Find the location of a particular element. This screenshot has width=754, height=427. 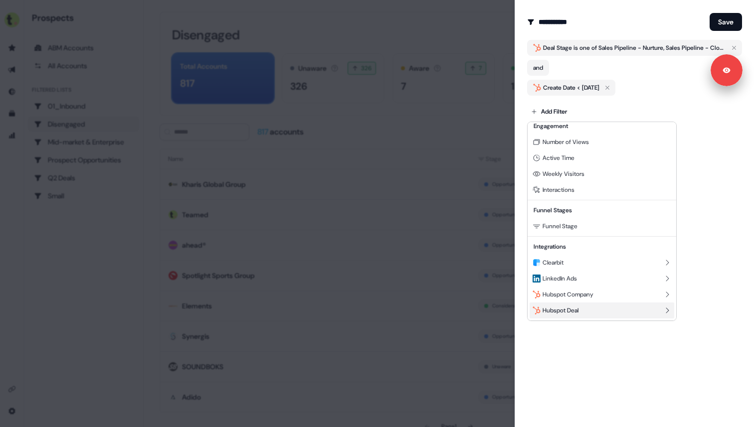

div: Integrations is located at coordinates (602, 247).